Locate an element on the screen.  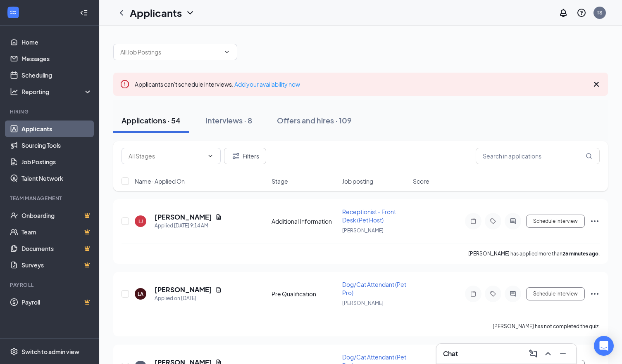
button: Filter Filters is located at coordinates (245, 156).